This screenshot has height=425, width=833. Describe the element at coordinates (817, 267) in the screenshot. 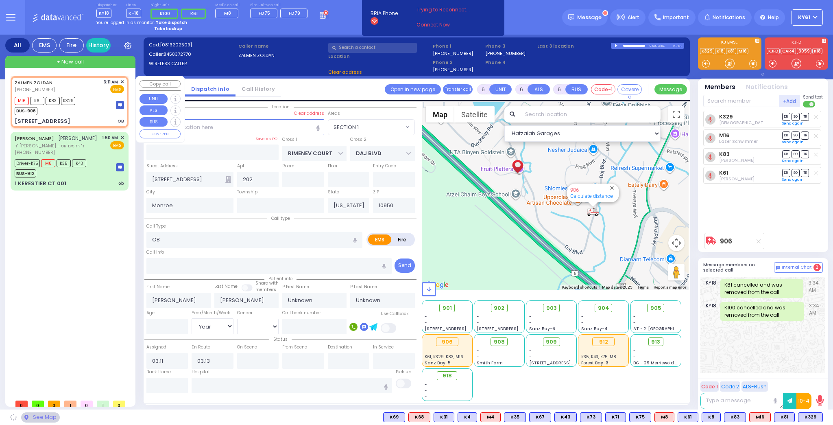

I see `span: 2` at that location.